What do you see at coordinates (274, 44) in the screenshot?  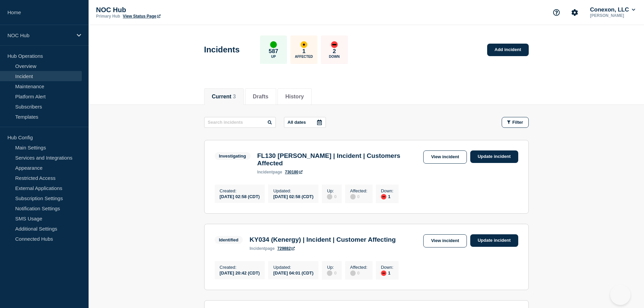 I see `div: up` at bounding box center [274, 44].